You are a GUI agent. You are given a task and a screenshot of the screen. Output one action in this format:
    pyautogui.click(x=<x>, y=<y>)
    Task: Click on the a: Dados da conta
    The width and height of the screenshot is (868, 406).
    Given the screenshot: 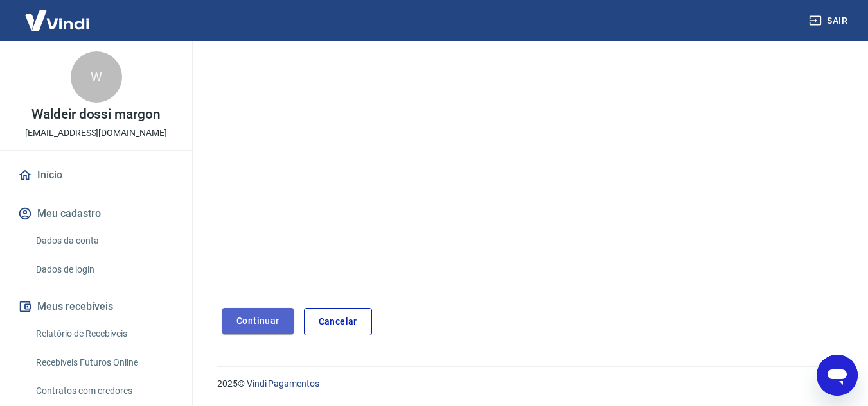 What is the action you would take?
    pyautogui.click(x=104, y=241)
    